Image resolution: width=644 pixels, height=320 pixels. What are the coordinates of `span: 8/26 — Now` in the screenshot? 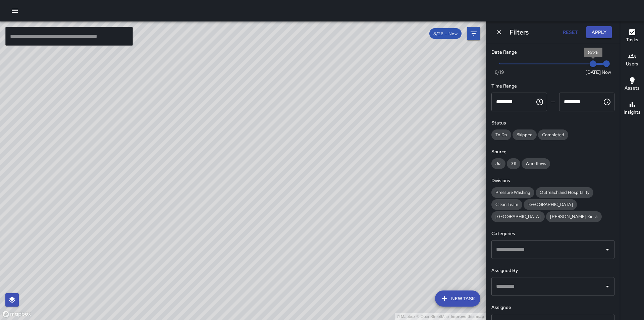 It's located at (445, 33).